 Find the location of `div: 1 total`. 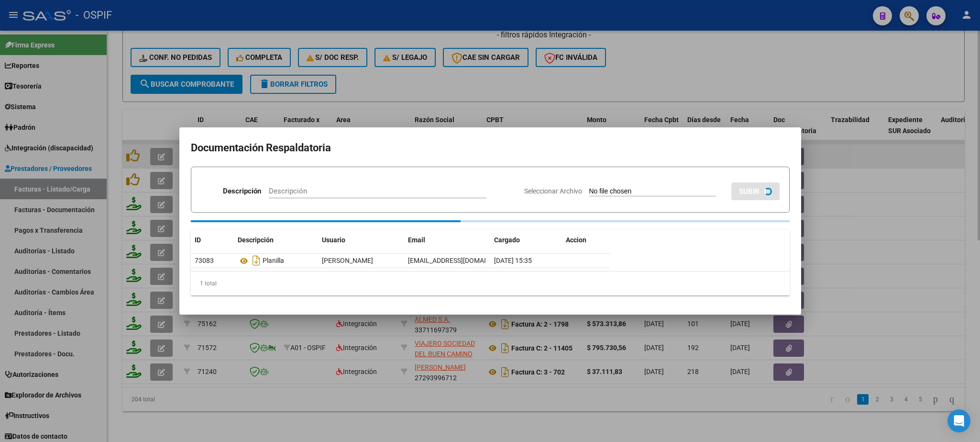

div: 1 total is located at coordinates (490, 283).